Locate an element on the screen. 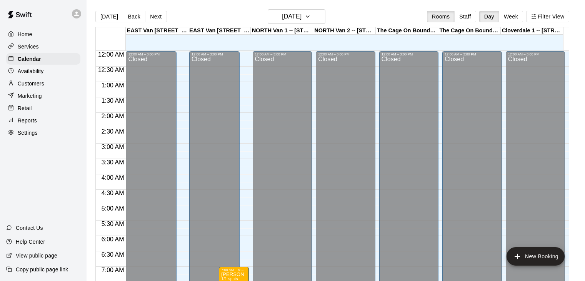  span: 4:30 AM is located at coordinates (113, 193).